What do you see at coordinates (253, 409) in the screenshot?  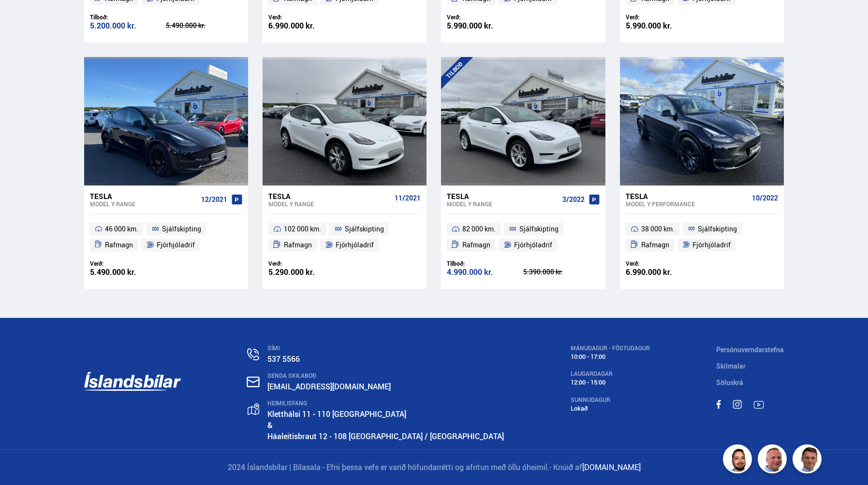 I see `img: gp4YpyYFnEr45R34.svg` at bounding box center [253, 409].